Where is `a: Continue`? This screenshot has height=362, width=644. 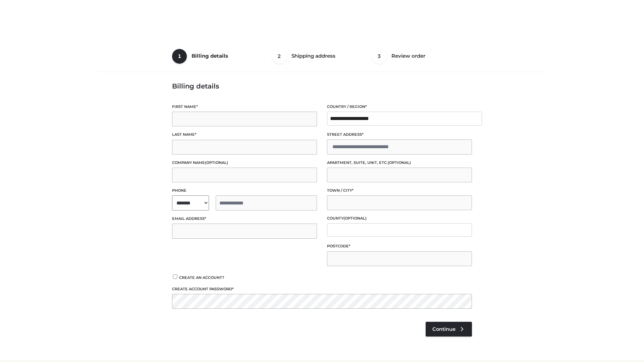
a: Continue is located at coordinates (449, 330).